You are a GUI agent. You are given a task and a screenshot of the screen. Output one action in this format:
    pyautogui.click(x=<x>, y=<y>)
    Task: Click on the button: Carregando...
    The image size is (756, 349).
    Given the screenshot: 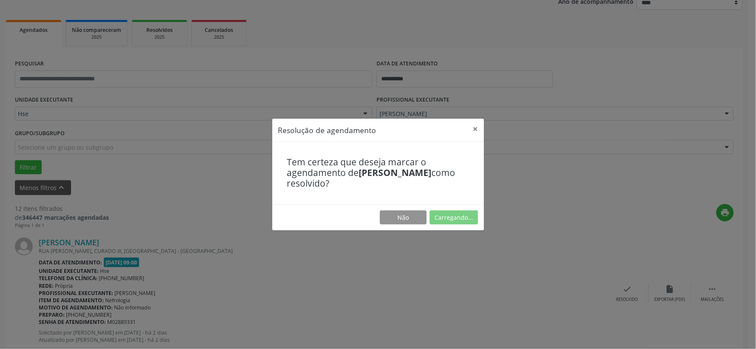 What is the action you would take?
    pyautogui.click(x=454, y=218)
    